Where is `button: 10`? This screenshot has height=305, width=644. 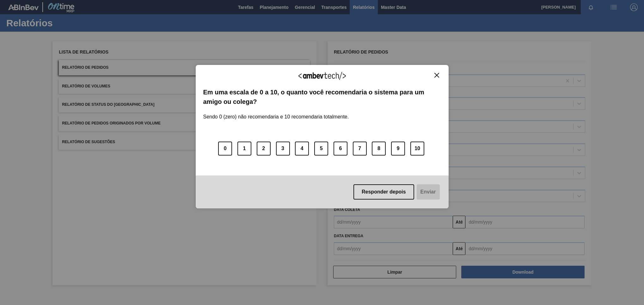
button: 10 is located at coordinates (417, 148).